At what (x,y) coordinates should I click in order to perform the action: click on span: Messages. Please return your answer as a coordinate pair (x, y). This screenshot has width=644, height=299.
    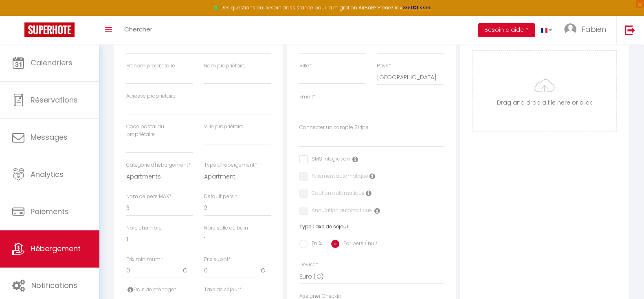
    Looking at the image, I should click on (48, 137).